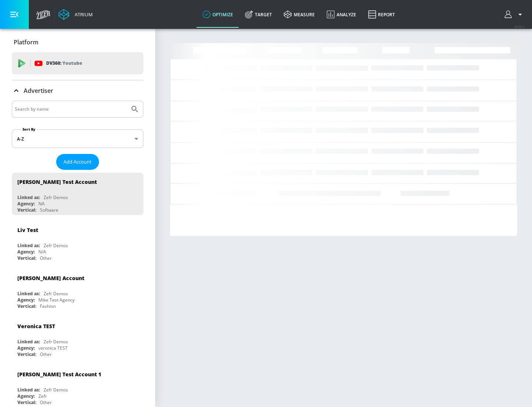  What do you see at coordinates (258, 14) in the screenshot?
I see `a: Target` at bounding box center [258, 14].